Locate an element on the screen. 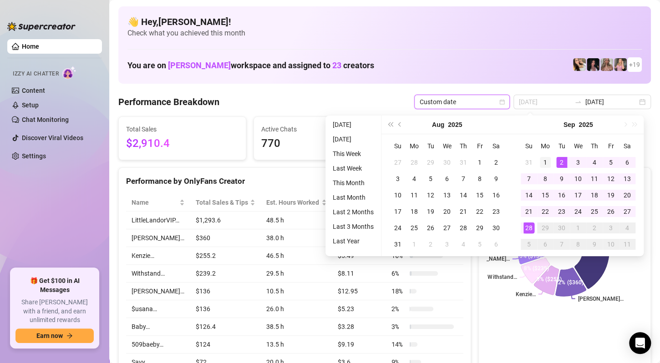  span: Check what you achieved this month is located at coordinates (384, 33).